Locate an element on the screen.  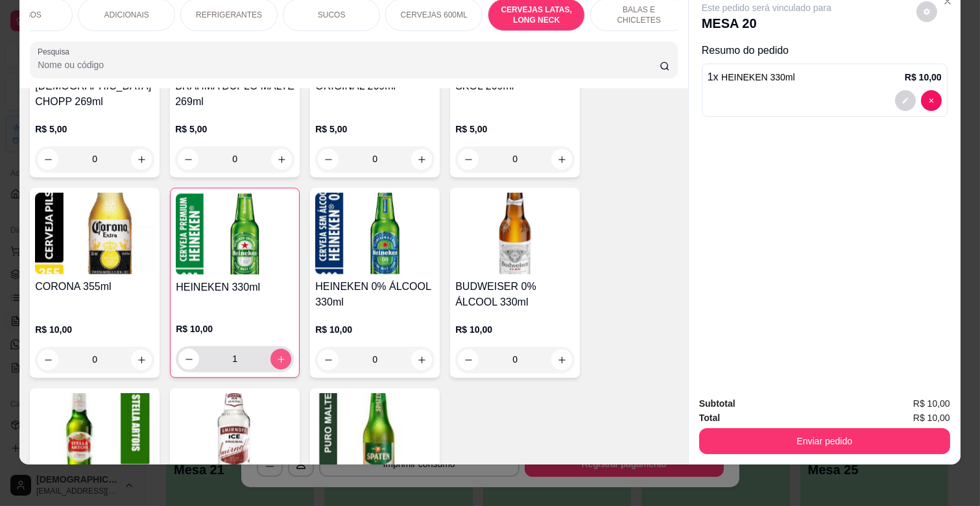
p: SUCOS is located at coordinates (332, 15).